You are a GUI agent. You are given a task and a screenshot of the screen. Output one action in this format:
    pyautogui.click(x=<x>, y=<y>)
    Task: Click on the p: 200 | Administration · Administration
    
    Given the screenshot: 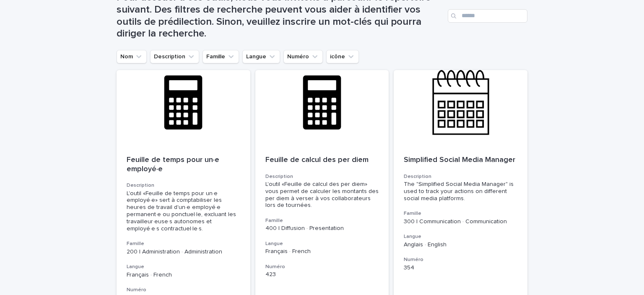 What is the action you would take?
    pyautogui.click(x=183, y=252)
    